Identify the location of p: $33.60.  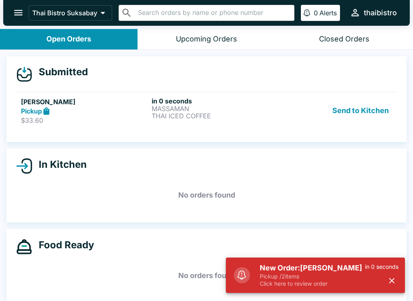
(85, 120).